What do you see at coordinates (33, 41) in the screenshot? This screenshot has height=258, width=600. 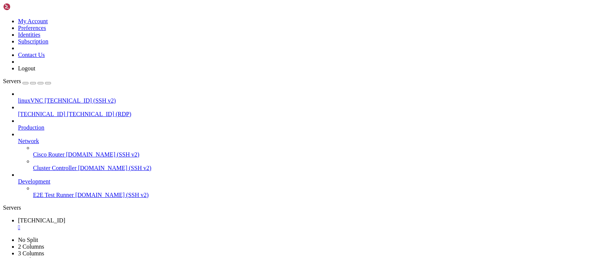 I see `a: Subscription` at bounding box center [33, 41].